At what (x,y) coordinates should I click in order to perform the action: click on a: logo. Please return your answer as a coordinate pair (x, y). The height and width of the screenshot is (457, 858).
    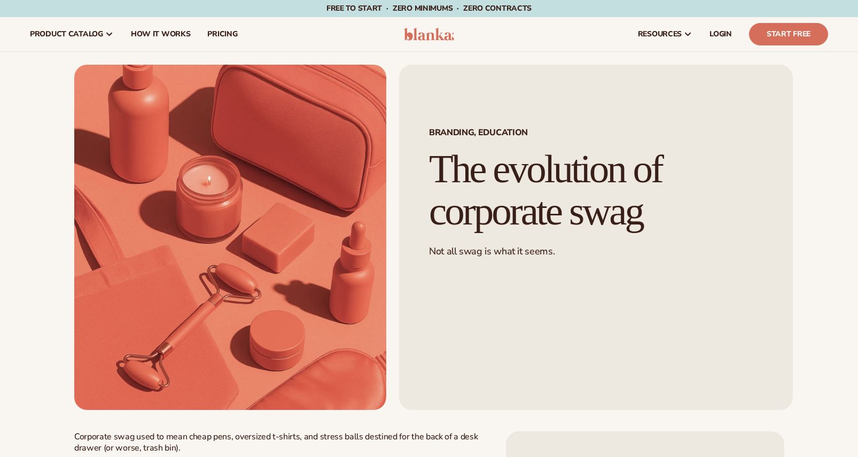
    Looking at the image, I should click on (429, 34).